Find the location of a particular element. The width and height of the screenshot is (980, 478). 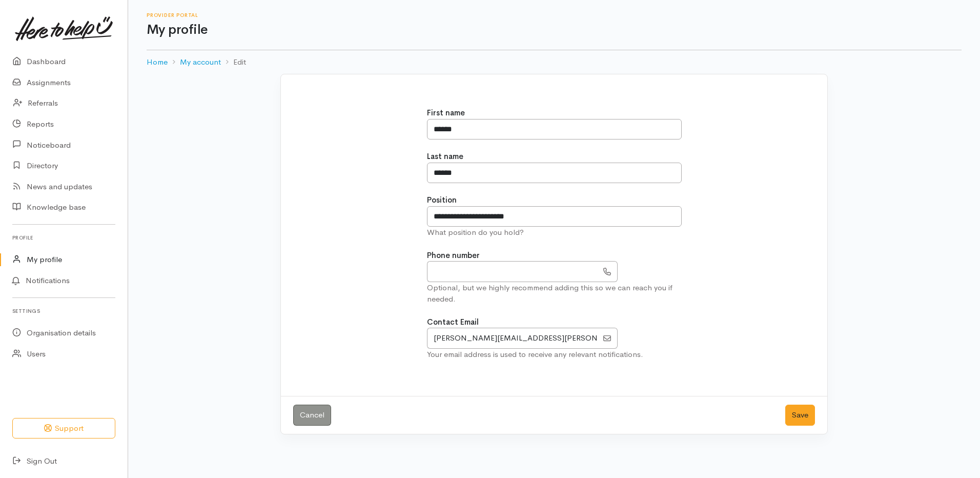

button: Save is located at coordinates (800, 415).